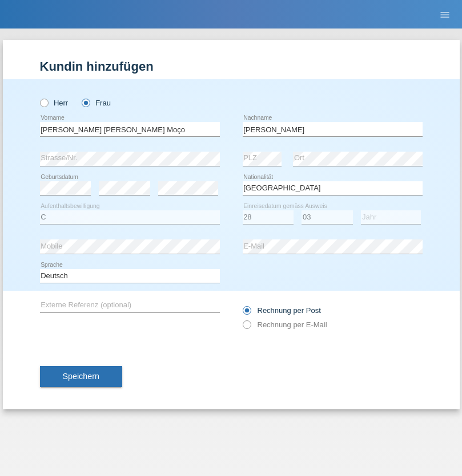 The image size is (462, 476). Describe the element at coordinates (445, 15) in the screenshot. I see `i: menu` at that location.